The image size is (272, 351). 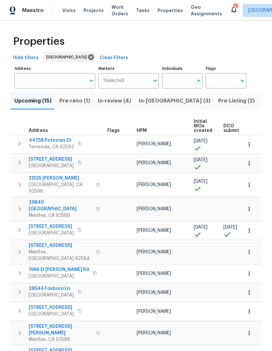 I want to click on label: Markets, so click(x=129, y=69).